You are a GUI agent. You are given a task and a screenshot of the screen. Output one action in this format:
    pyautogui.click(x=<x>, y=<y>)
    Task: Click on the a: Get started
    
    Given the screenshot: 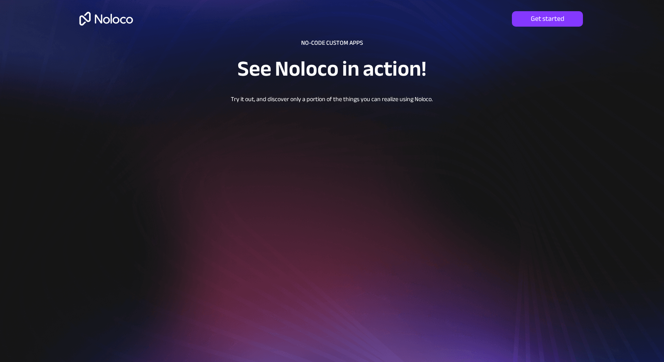 What is the action you would take?
    pyautogui.click(x=548, y=19)
    